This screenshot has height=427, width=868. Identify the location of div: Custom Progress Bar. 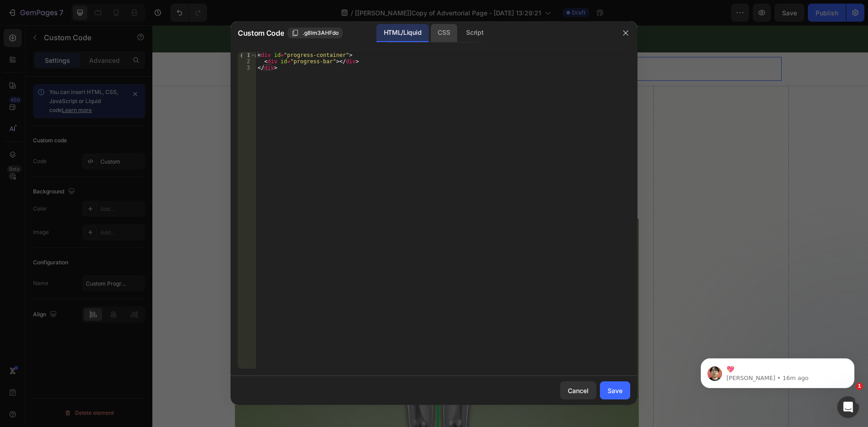
(127, 23).